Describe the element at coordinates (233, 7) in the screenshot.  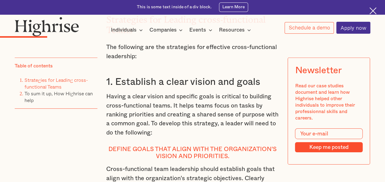
I see `a: Learn More` at that location.